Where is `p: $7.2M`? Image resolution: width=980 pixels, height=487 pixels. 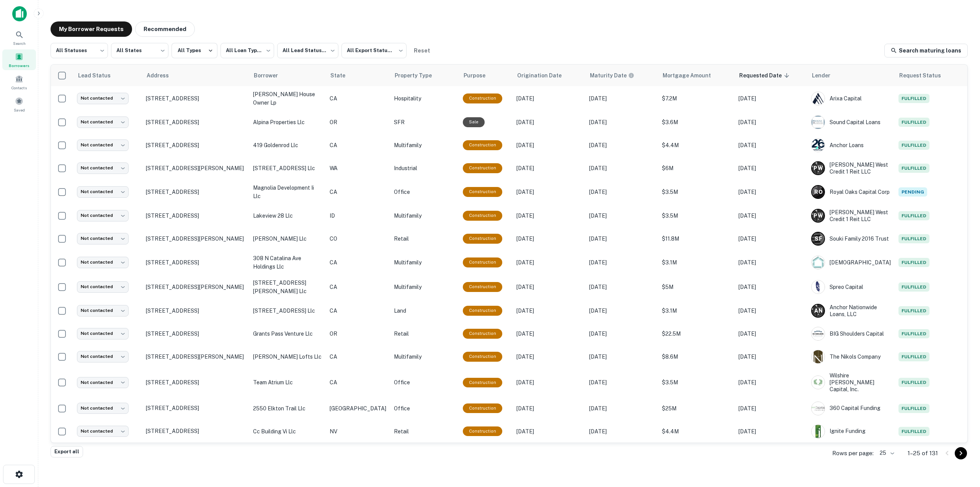
p: $7.2M is located at coordinates (696, 98).